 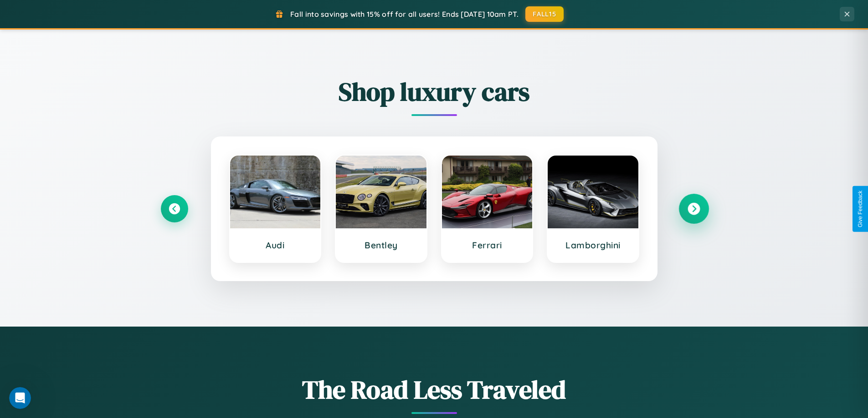 What do you see at coordinates (434, 91) in the screenshot?
I see `h2: Shop luxury cars` at bounding box center [434, 91].